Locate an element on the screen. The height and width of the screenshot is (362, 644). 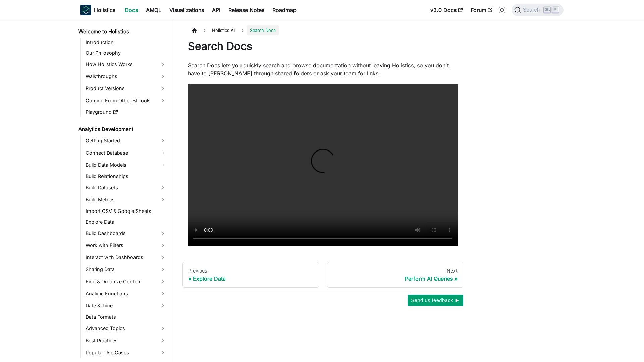
a: Introduction is located at coordinates (126, 42).